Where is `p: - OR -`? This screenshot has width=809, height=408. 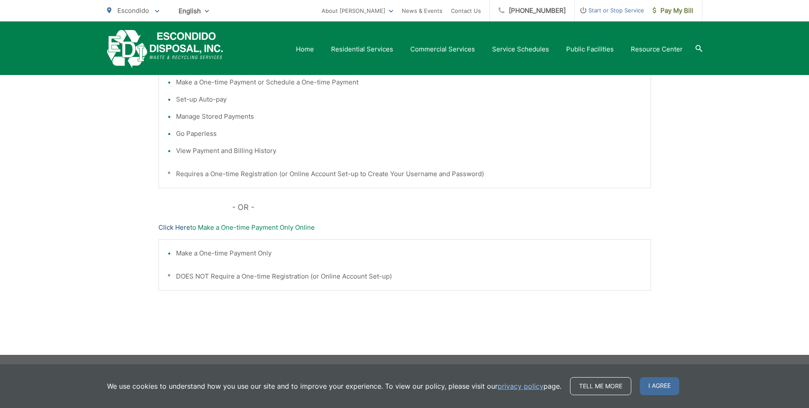
p: - OR - is located at coordinates (442, 207).